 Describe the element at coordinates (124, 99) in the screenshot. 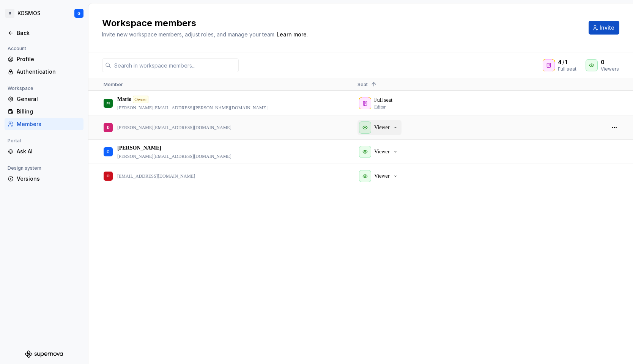

I see `p: Mario` at that location.